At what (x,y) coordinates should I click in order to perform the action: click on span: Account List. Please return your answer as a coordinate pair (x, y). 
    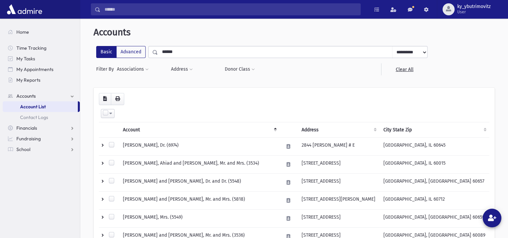
    Looking at the image, I should click on (33, 107).